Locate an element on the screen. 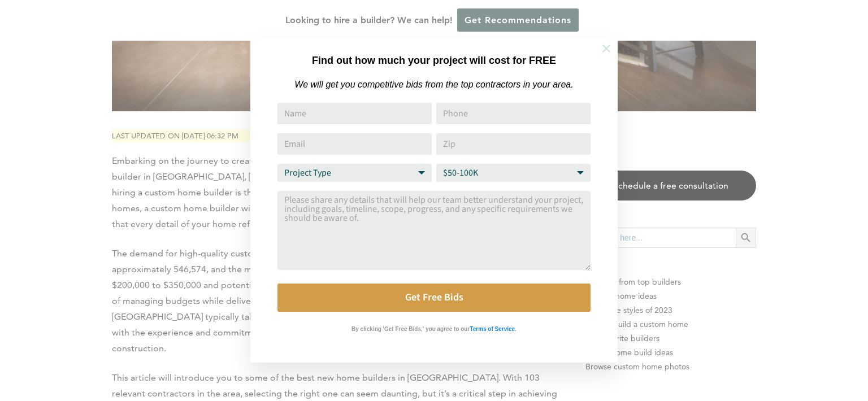 This screenshot has height=401, width=868. button: Get Free Bids is located at coordinates (434, 297).